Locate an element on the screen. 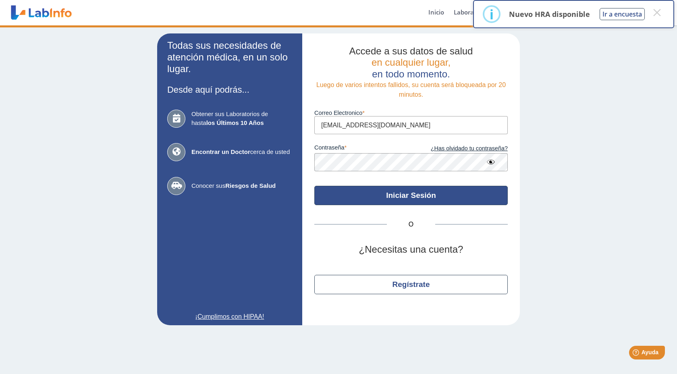  h2: Todas sus necesidades de atención médica, en un solo lugar. is located at coordinates (230, 57).